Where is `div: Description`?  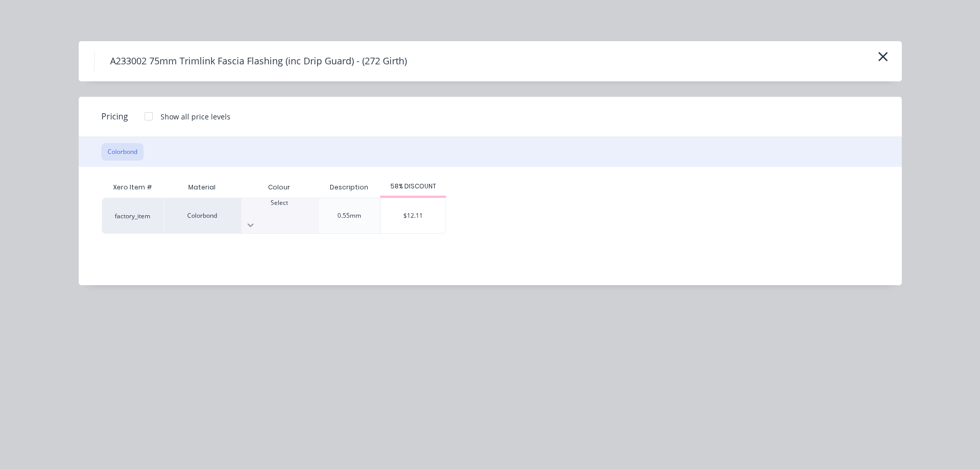
div: Description is located at coordinates (349, 187).